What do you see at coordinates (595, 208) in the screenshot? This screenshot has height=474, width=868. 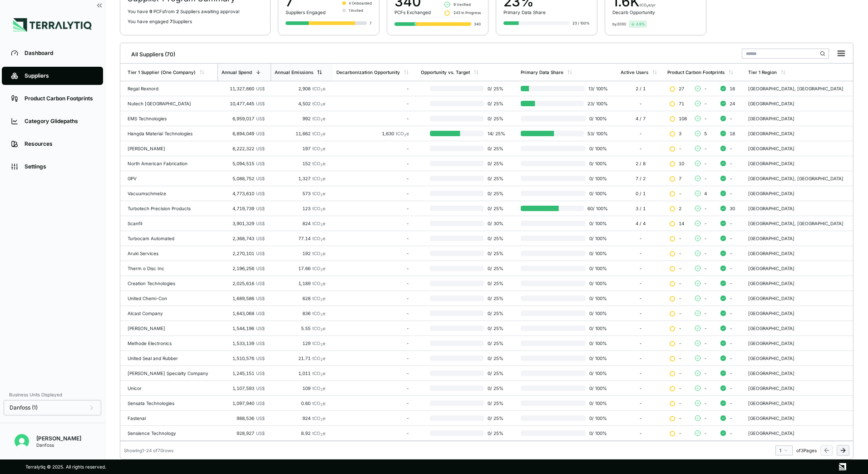 I see `span: 60 / 100 %` at bounding box center [595, 208].